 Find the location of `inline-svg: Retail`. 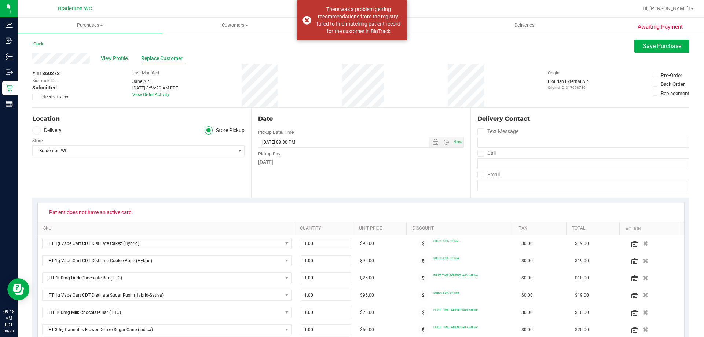

inline-svg: Retail is located at coordinates (9, 88).